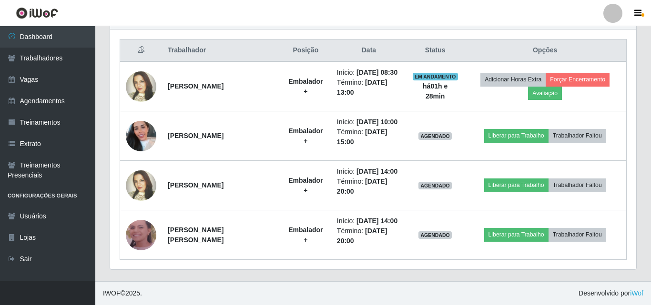 This screenshot has width=651, height=305. I want to click on th: Trabalhador, so click(221, 50).